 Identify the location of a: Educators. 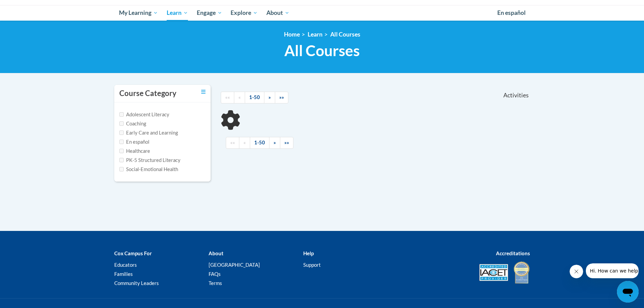
(126, 265).